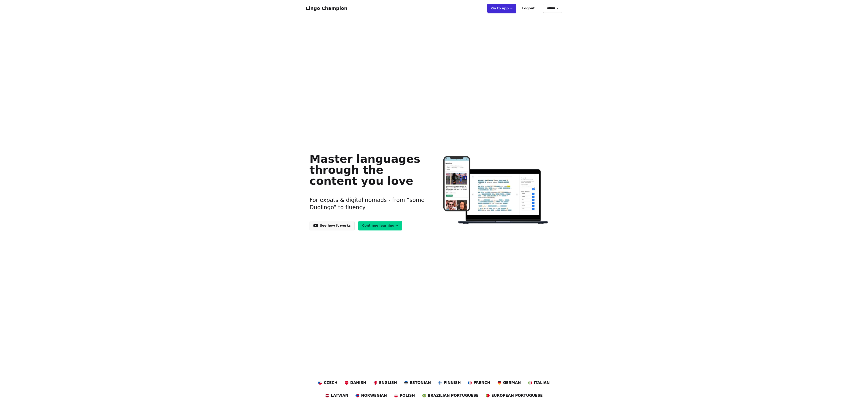 Image resolution: width=868 pixels, height=402 pixels. I want to click on span: Danish, so click(358, 383).